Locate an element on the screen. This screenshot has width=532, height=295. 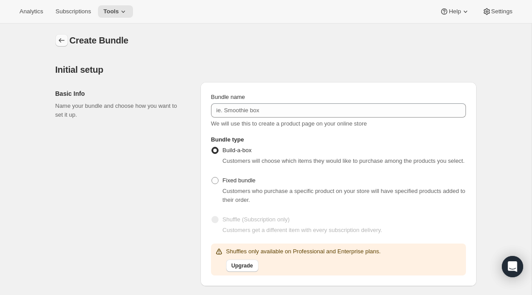
span: Analytics is located at coordinates (31, 12).